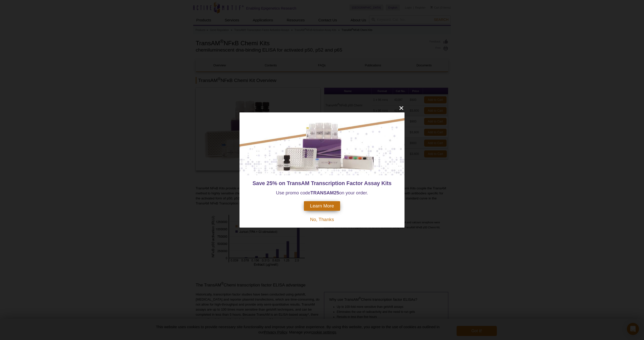  What do you see at coordinates (322, 193) in the screenshot?
I see `strong: TRANSAM` at bounding box center [322, 193].